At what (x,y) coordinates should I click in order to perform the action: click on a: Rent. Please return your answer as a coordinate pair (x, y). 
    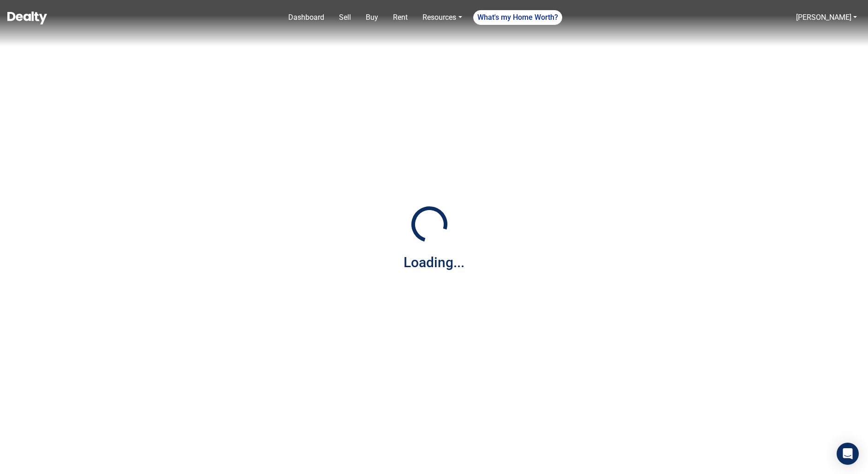
    Looking at the image, I should click on (400, 17).